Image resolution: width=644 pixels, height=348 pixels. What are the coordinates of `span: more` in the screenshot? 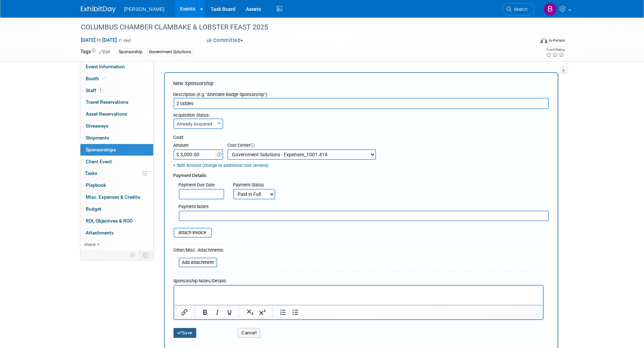 It's located at (90, 244).